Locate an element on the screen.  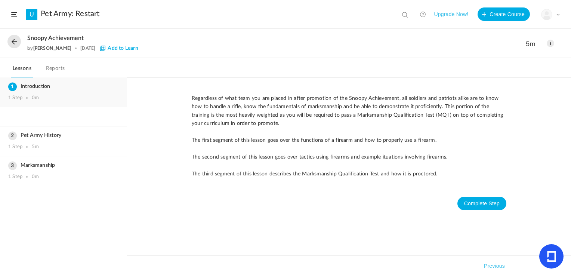
span: Add to Learn is located at coordinates (119, 48).